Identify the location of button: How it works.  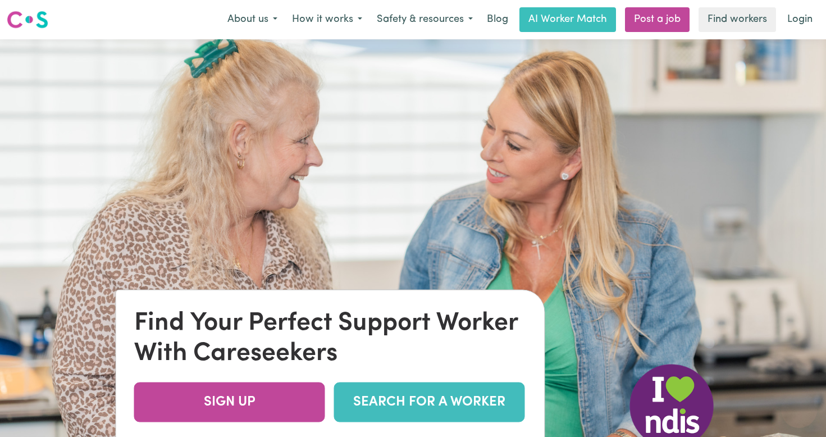
(327, 20).